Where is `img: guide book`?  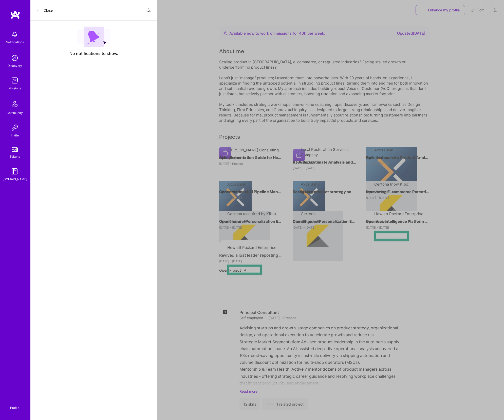
img: guide book is located at coordinates (15, 171).